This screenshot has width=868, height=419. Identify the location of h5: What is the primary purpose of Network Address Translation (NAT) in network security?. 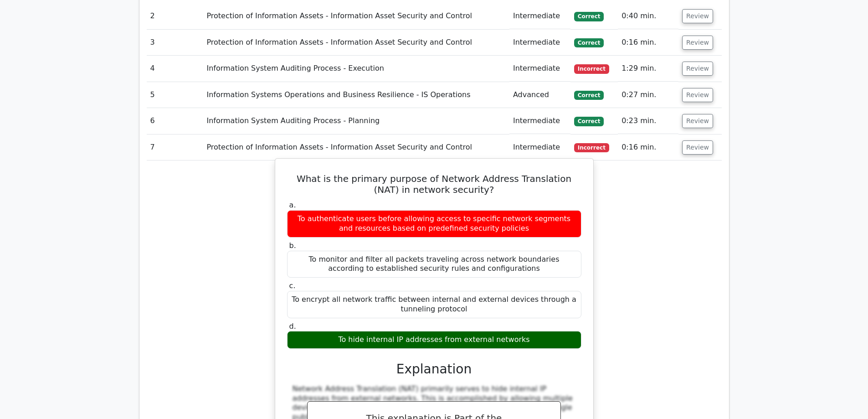
(434, 185).